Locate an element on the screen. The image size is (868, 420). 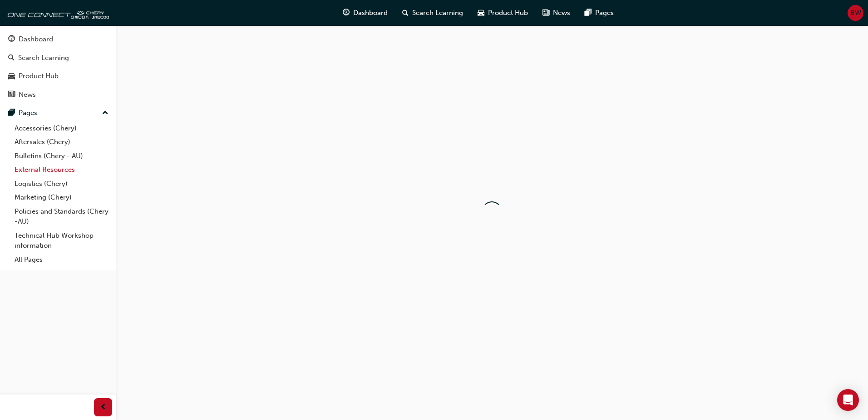
span: Pages is located at coordinates (604, 13).